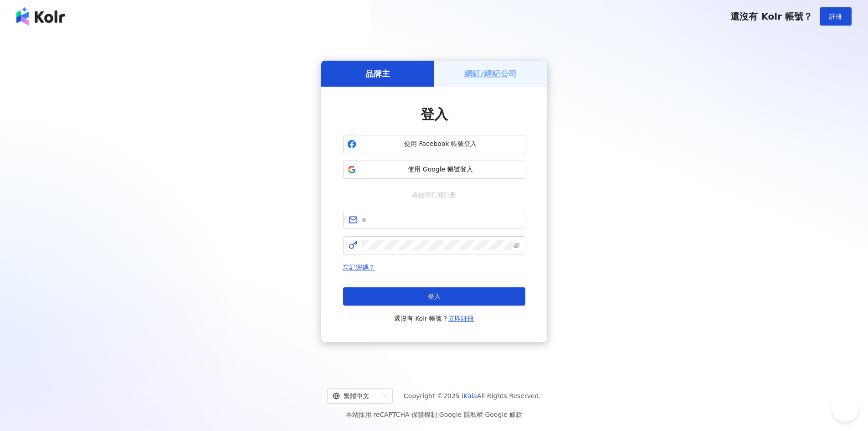 The width and height of the screenshot is (868, 431). Describe the element at coordinates (836, 16) in the screenshot. I see `button: 註冊` at that location.